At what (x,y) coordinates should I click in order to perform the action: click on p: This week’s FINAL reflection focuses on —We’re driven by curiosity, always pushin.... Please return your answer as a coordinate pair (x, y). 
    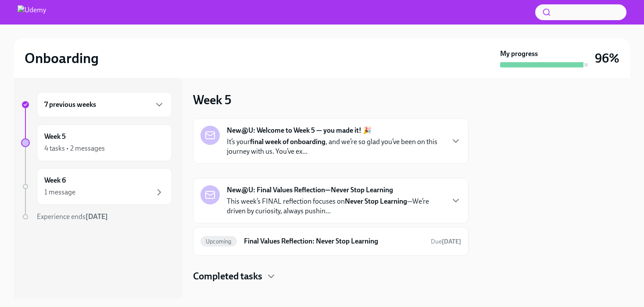
    Looking at the image, I should click on (335, 206).